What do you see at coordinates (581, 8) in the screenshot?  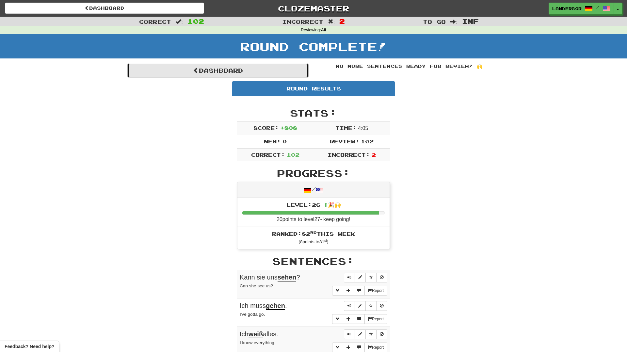 I see `a: landersgr /` at bounding box center [581, 8].